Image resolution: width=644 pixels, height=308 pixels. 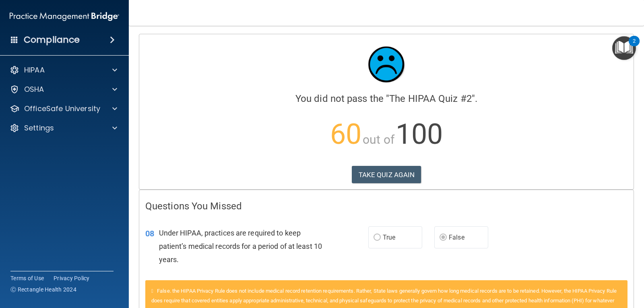 What do you see at coordinates (389, 237) in the screenshot?
I see `span: True` at bounding box center [389, 237].